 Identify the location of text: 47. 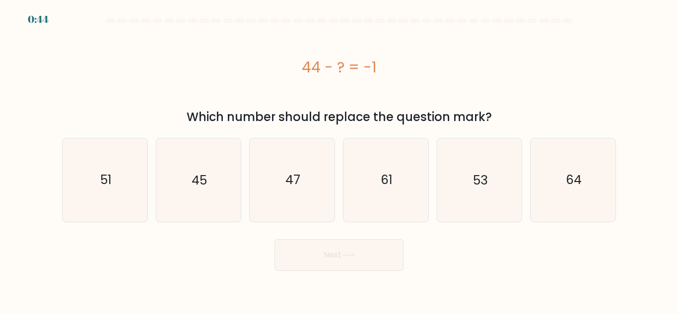
(293, 180).